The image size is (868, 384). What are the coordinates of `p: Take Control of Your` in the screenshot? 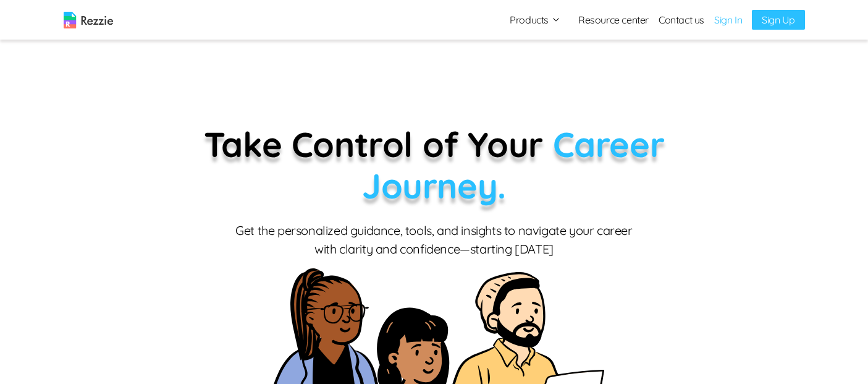 It's located at (434, 165).